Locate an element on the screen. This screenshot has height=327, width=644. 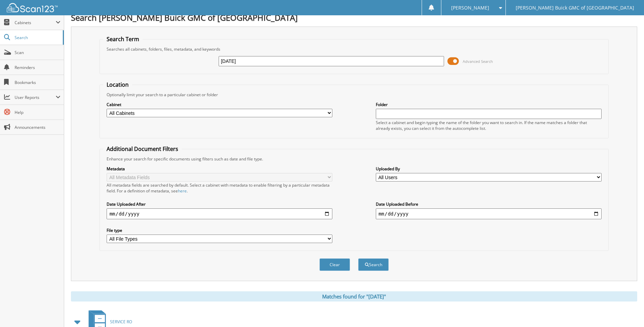
button: Search is located at coordinates (374, 265).